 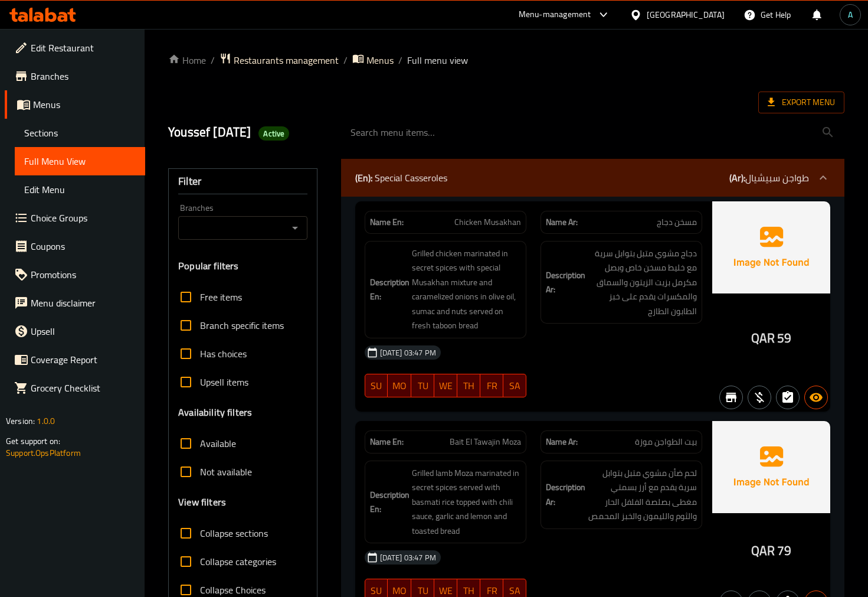 What do you see at coordinates (75, 388) in the screenshot?
I see `a: Grocery Checklist` at bounding box center [75, 388].